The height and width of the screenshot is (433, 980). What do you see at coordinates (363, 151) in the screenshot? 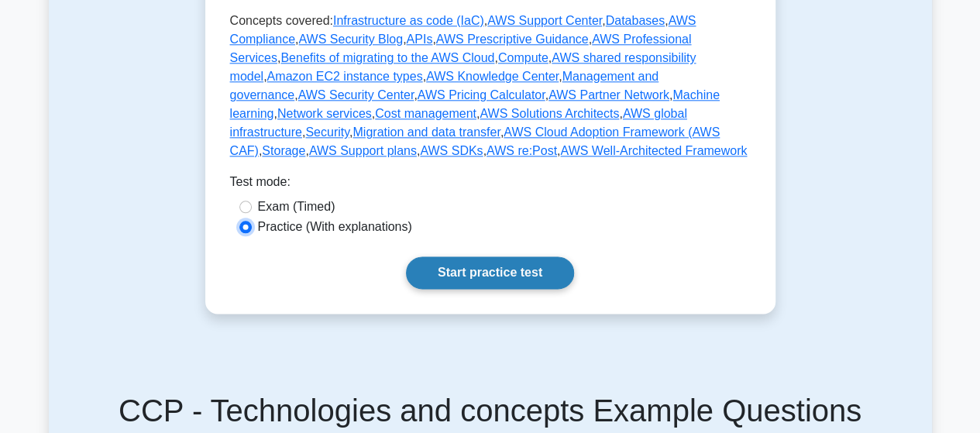
I see `a: AWS Support plans` at bounding box center [363, 151].